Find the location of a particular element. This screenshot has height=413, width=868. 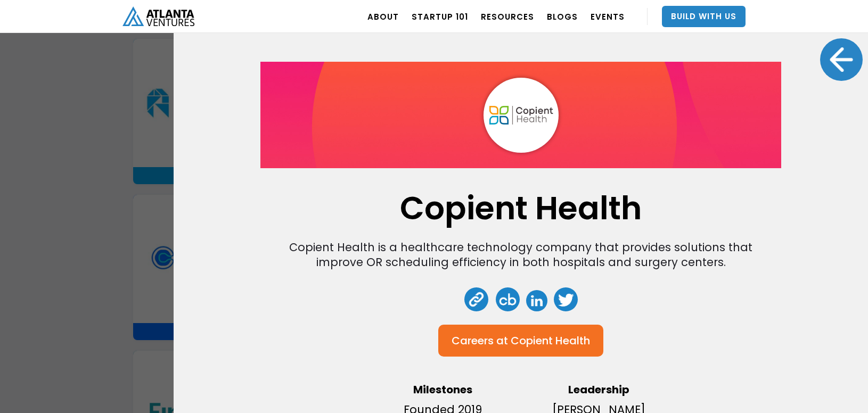

div: Copient Health is a healthcare technology company that provides solutions that improve OR schedul... is located at coordinates (521, 255).